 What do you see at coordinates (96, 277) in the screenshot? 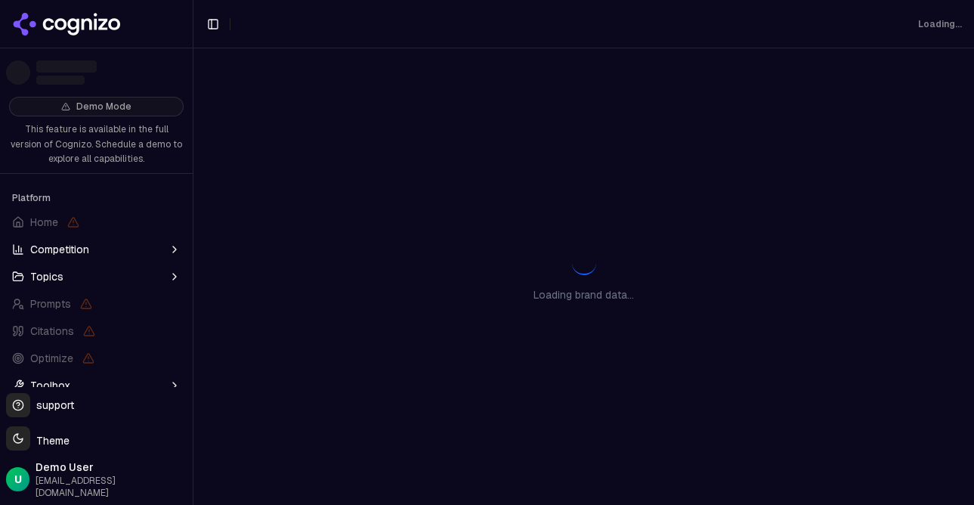
I see `button: Topics` at bounding box center [96, 277].